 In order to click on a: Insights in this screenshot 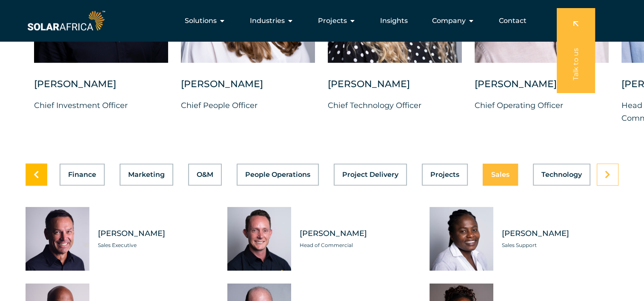, I will do `click(394, 20)`.